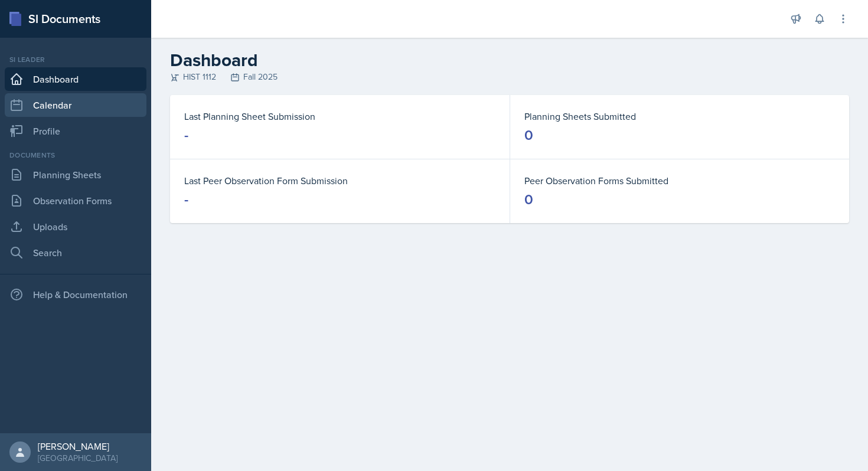  Describe the element at coordinates (510, 76) in the screenshot. I see `div: HIST 1112 Fall 2025` at that location.